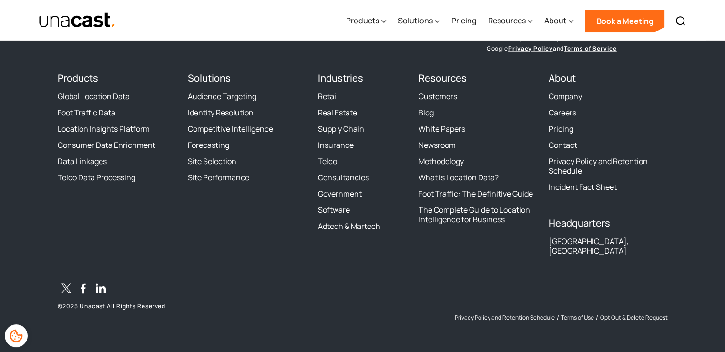  What do you see at coordinates (218, 177) in the screenshot?
I see `a: Site Performance` at bounding box center [218, 177].